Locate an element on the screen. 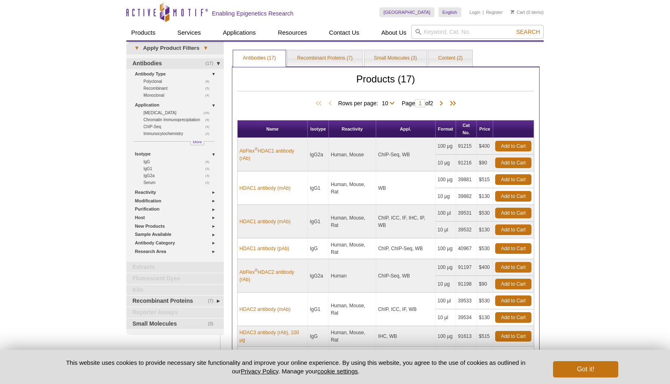  span: Last Page is located at coordinates (452, 104).